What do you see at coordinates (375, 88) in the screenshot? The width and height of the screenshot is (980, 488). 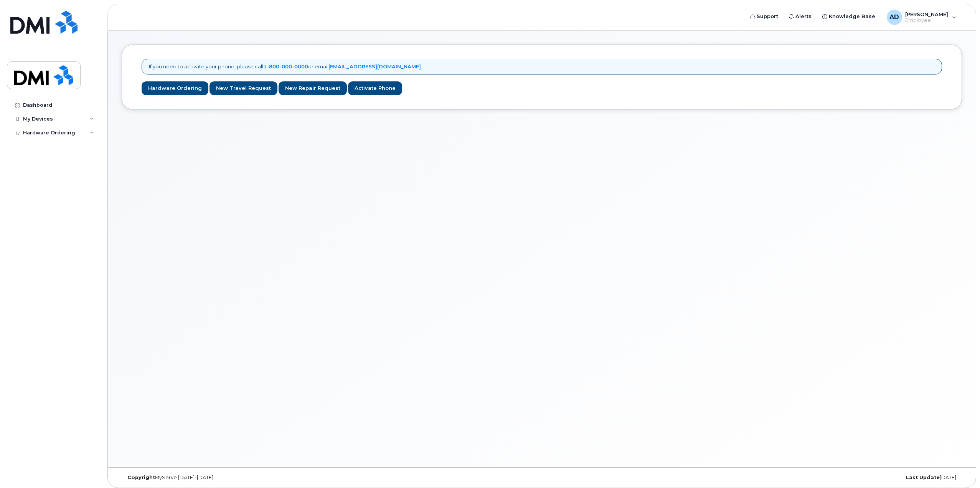 I see `a: Activate Phone` at bounding box center [375, 88].